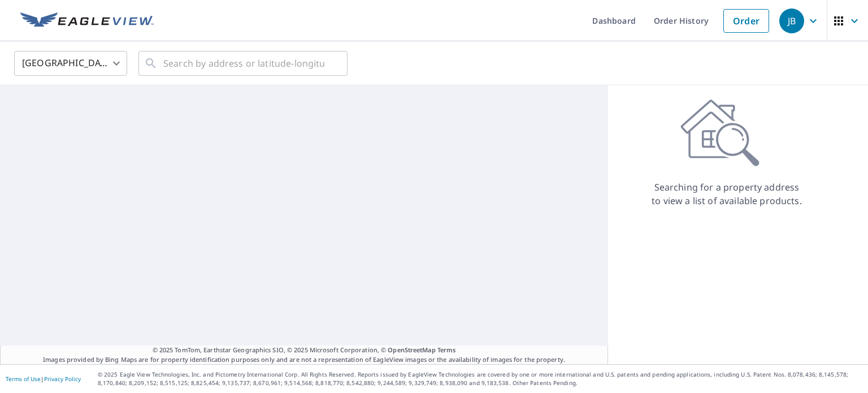 Image resolution: width=868 pixels, height=393 pixels. What do you see at coordinates (24, 379) in the screenshot?
I see `a: Terms of Use` at bounding box center [24, 379].